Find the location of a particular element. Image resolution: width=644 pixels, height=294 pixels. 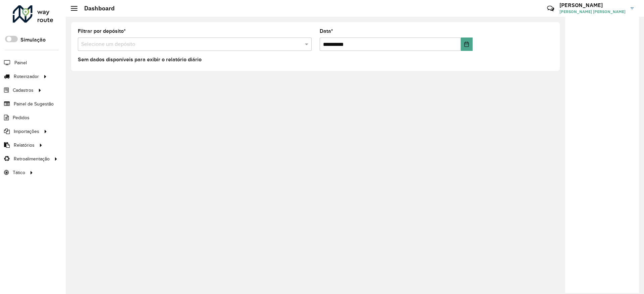

button: Choose Date is located at coordinates (466, 44).